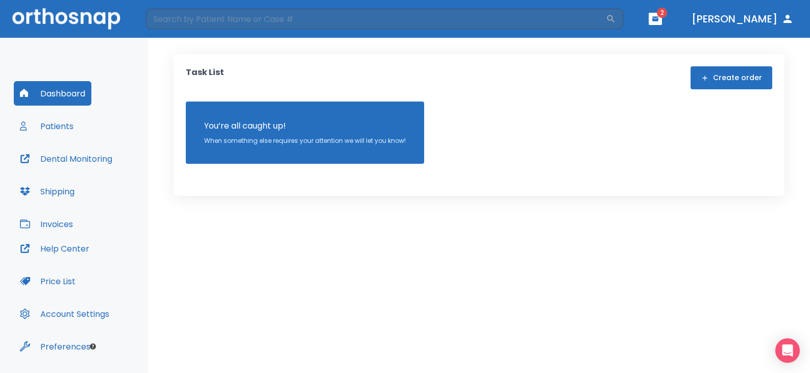  I want to click on button: Account Settings, so click(64, 314).